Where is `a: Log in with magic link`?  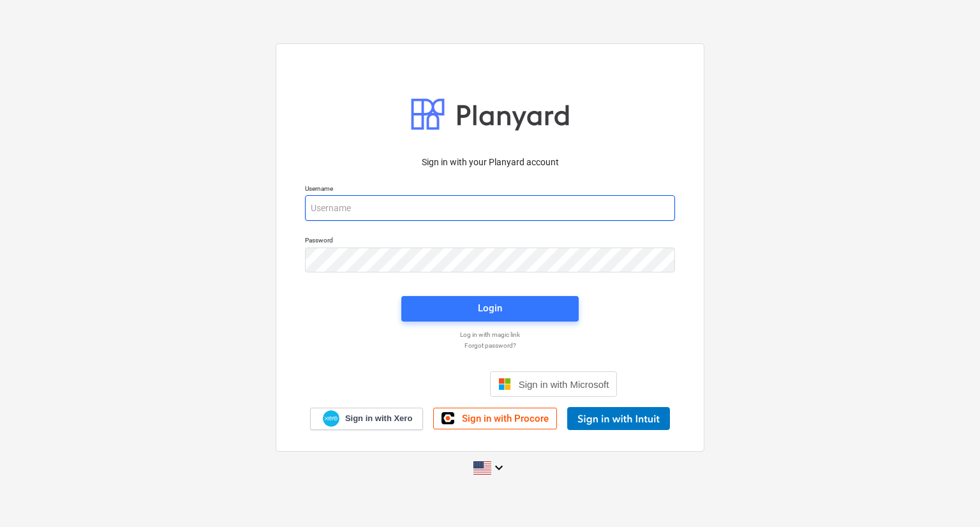 a: Log in with magic link is located at coordinates (490, 334).